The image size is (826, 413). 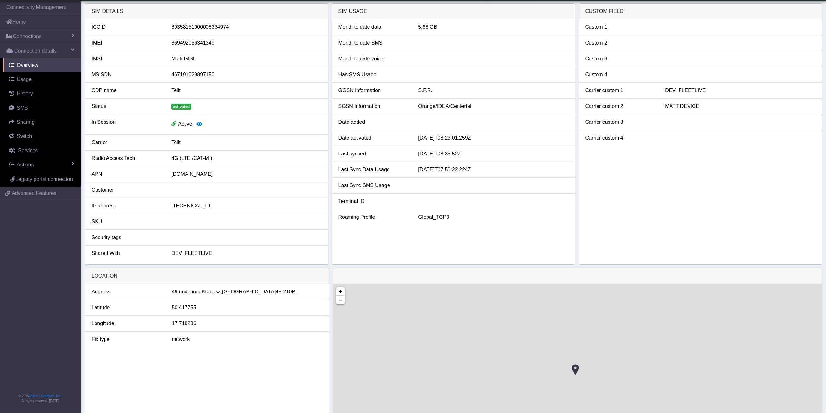 I want to click on div: Date activated, so click(x=374, y=138).